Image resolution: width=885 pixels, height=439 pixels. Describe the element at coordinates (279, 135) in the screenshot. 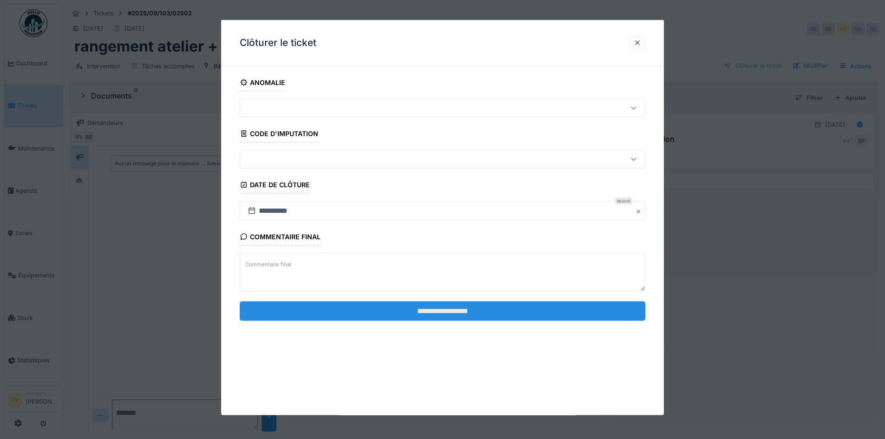

I see `div: Code d'imputation` at that location.